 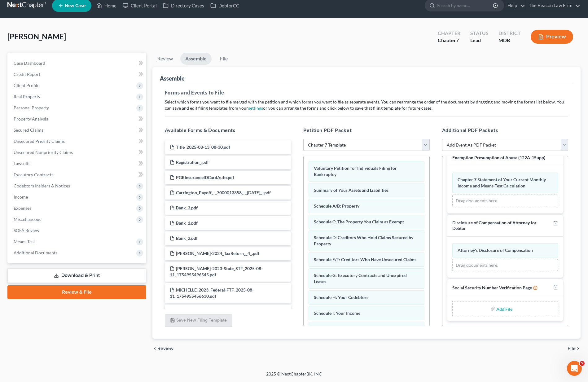 I want to click on span: Schedule E/F: Creditors Who Have Unsecured Claims, so click(x=365, y=259).